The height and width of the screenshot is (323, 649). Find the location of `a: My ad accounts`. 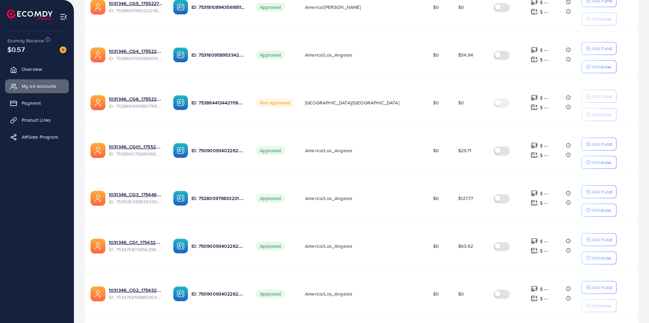

a: My ad accounts is located at coordinates (37, 86).